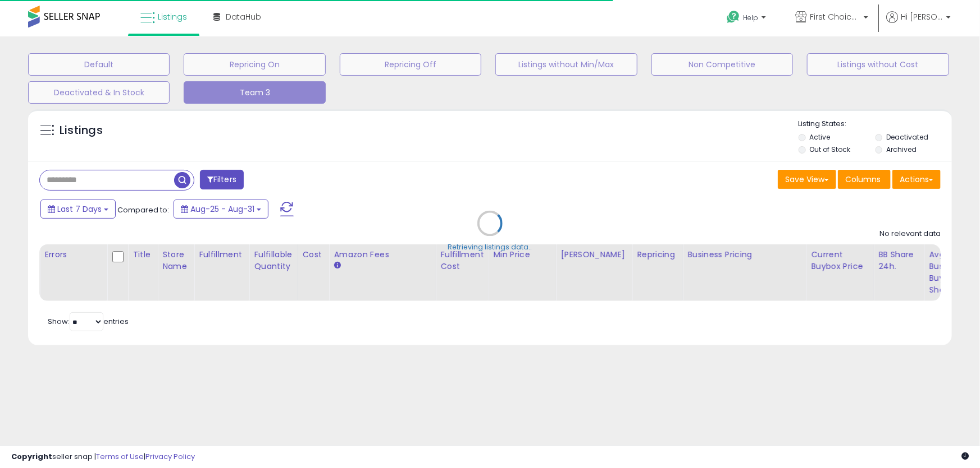 The height and width of the screenshot is (468, 980). I want to click on span: Listings, so click(172, 16).